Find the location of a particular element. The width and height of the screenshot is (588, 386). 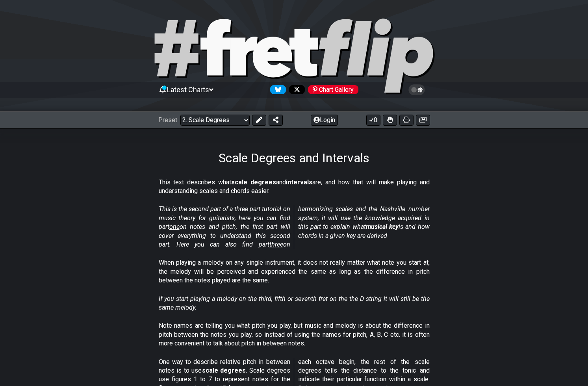

div: Chart Gallery is located at coordinates (333, 89).